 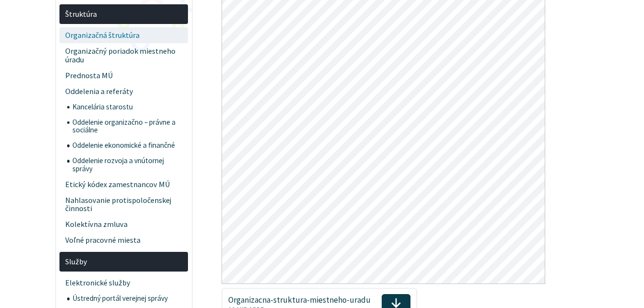 I want to click on a: Nahlasovanie protispoločenskej činnosti, so click(x=123, y=204).